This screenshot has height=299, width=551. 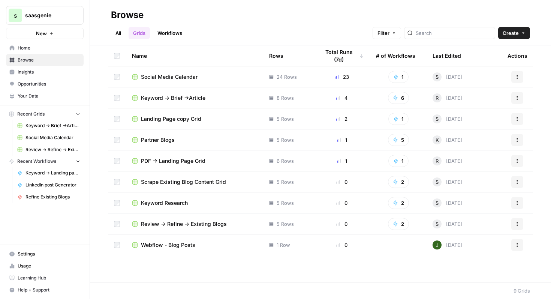 What do you see at coordinates (37, 161) in the screenshot?
I see `span: Recent Workflows` at bounding box center [37, 161].